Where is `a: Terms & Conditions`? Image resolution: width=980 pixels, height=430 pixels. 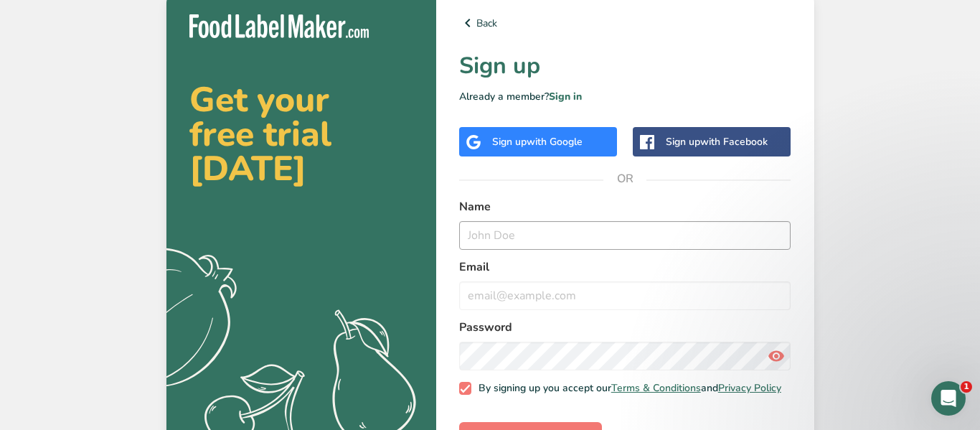
a: Terms & Conditions is located at coordinates (656, 387).